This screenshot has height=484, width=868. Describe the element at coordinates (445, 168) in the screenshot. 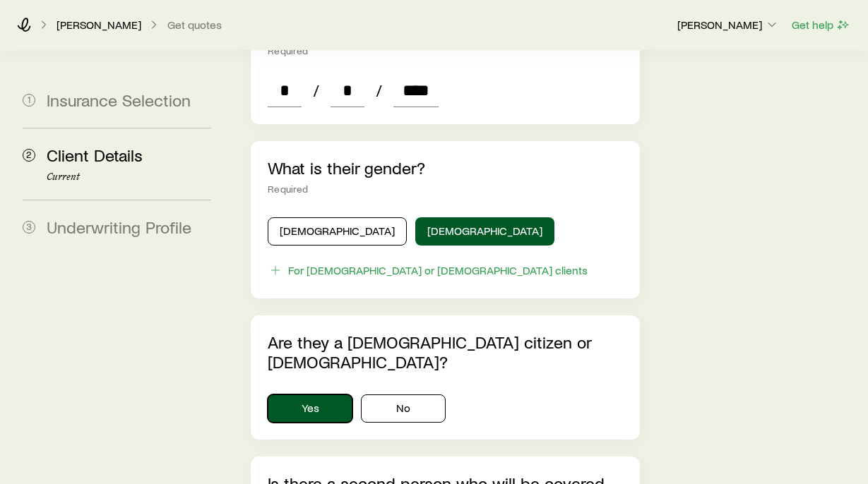

I see `p: What is their gender?` at that location.